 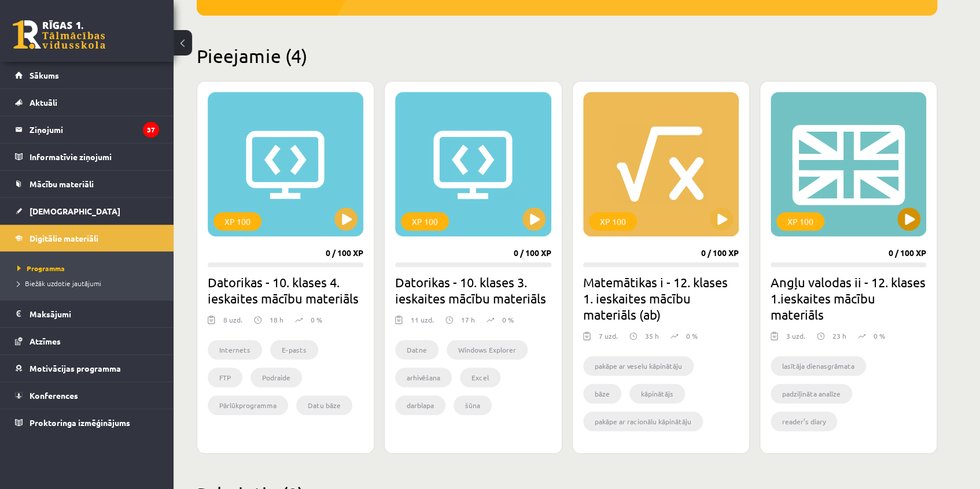 What do you see at coordinates (795, 340) in the screenshot?
I see `div: 3 uzd.` at bounding box center [795, 340].